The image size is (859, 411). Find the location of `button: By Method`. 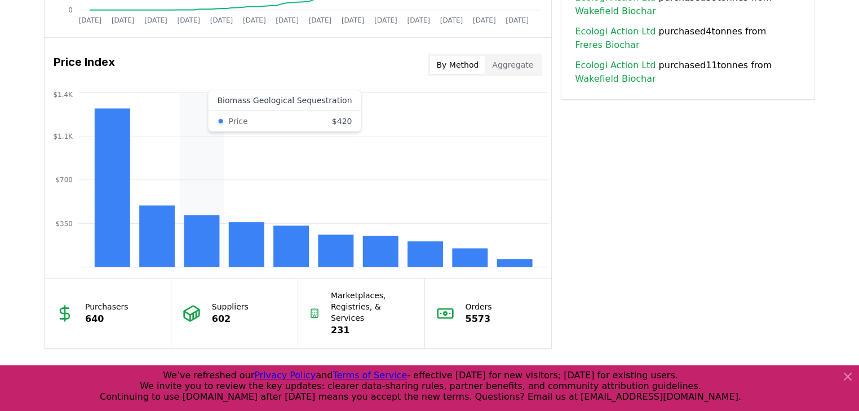

button: By Method is located at coordinates (458, 65).